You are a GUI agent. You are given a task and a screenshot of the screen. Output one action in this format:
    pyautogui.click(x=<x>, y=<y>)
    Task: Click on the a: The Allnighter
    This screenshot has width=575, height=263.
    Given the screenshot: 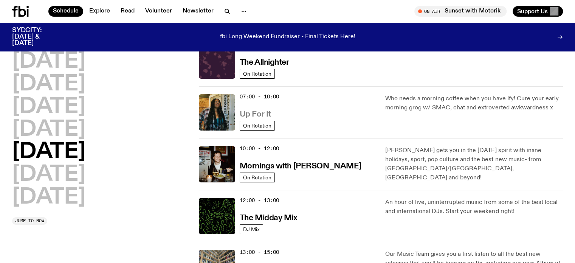 What is the action you would take?
    pyautogui.click(x=264, y=62)
    